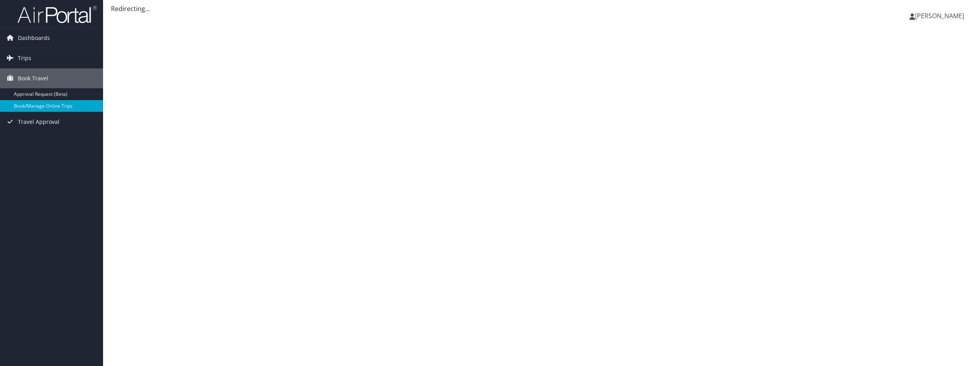 This screenshot has height=366, width=980. Describe the element at coordinates (24, 58) in the screenshot. I see `span: Trips` at that location.